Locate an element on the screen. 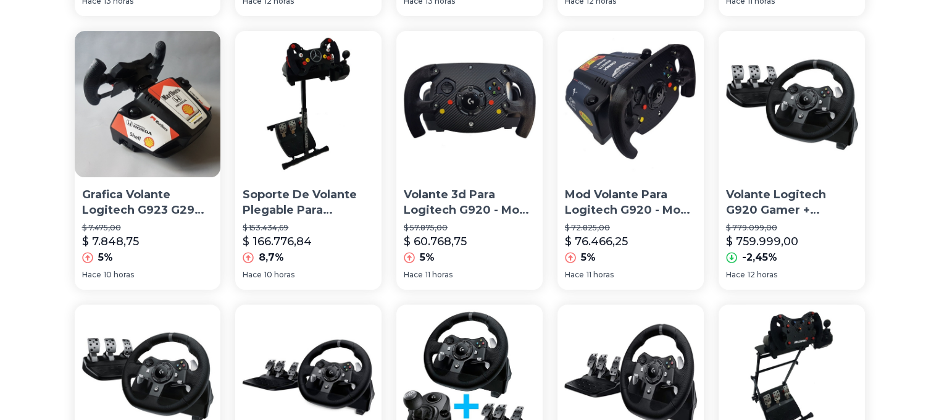 This screenshot has width=939, height=420. img: Volante 3d Para Logitech G920 - Mod Gt F1 is located at coordinates (469, 104).